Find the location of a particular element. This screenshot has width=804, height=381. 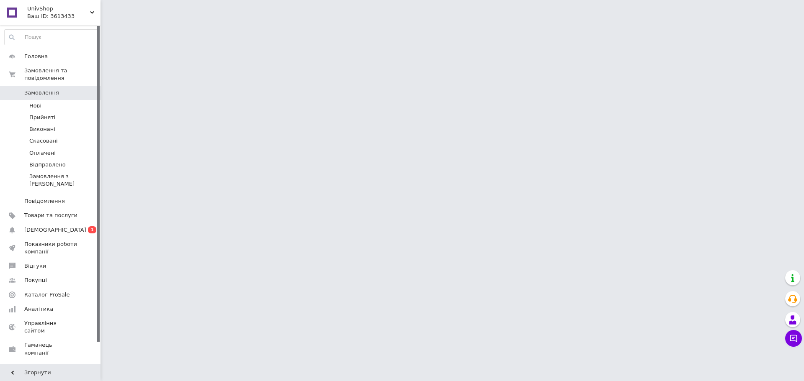

span: Повідомлення is located at coordinates (44, 201).